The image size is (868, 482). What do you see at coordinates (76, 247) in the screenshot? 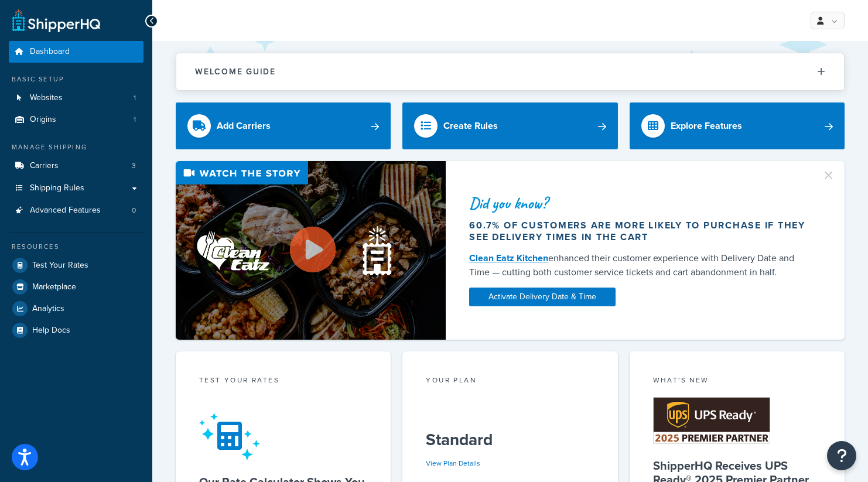
I see `div: Resources` at bounding box center [76, 247].